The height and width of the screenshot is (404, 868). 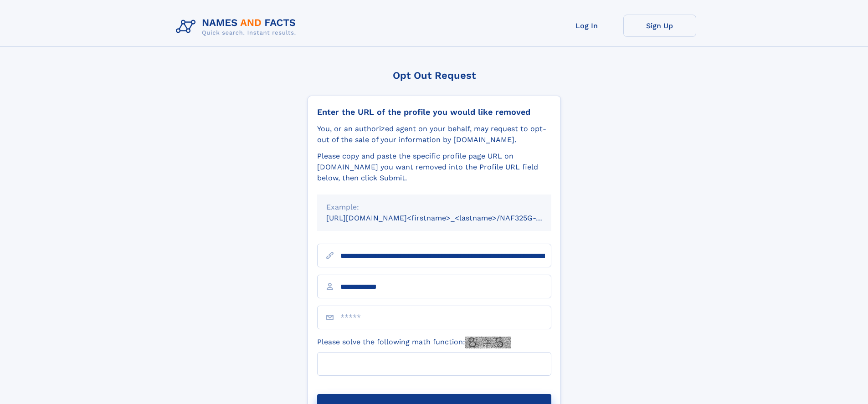 What do you see at coordinates (587, 26) in the screenshot?
I see `a: Log In` at bounding box center [587, 26].